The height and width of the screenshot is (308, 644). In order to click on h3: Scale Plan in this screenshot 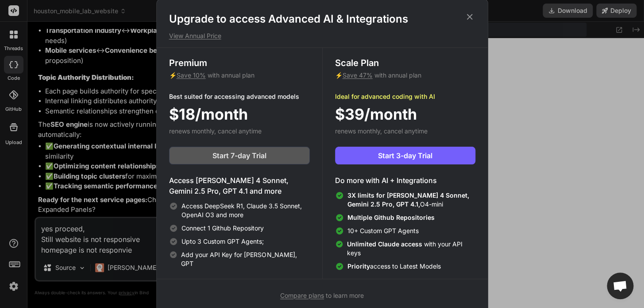, I will do `click(405, 63)`.